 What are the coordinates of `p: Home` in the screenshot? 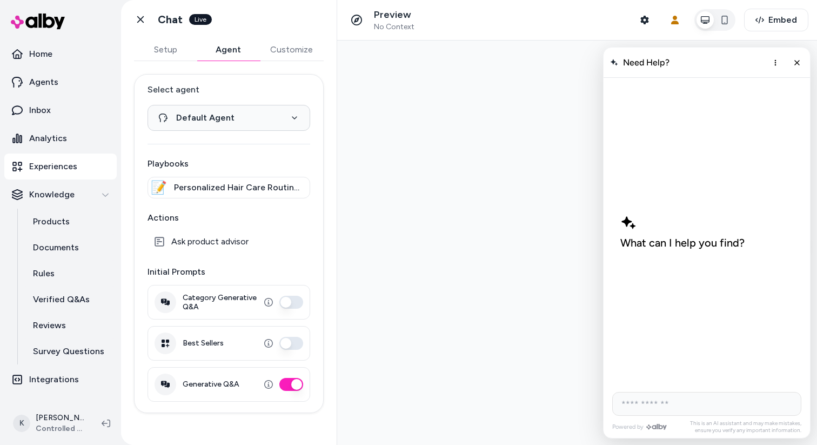 It's located at (41, 54).